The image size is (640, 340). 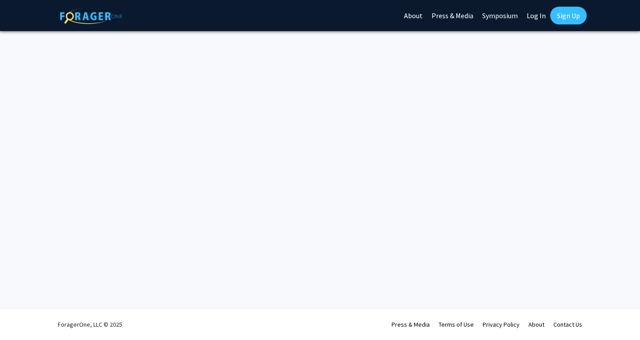 What do you see at coordinates (90, 324) in the screenshot?
I see `div: ForagerOne, LLC © 2025` at bounding box center [90, 324].